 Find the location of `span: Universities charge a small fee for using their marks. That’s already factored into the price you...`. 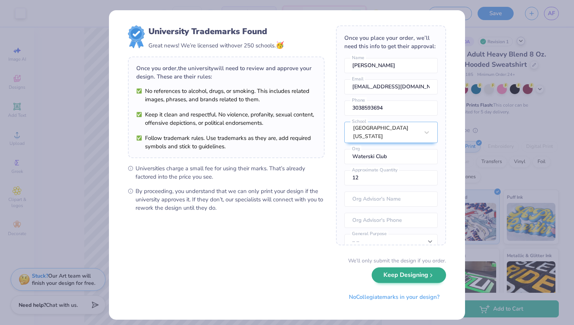

span: Universities charge a small fee for using their marks. That’s already factored into the price you... is located at coordinates (230, 173).